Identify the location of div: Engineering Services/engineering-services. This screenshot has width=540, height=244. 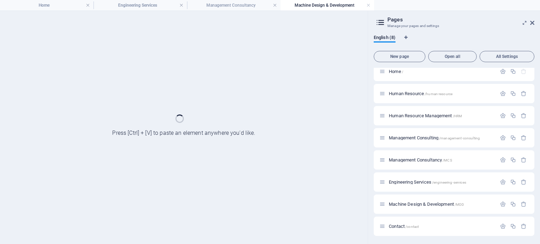
(442, 182).